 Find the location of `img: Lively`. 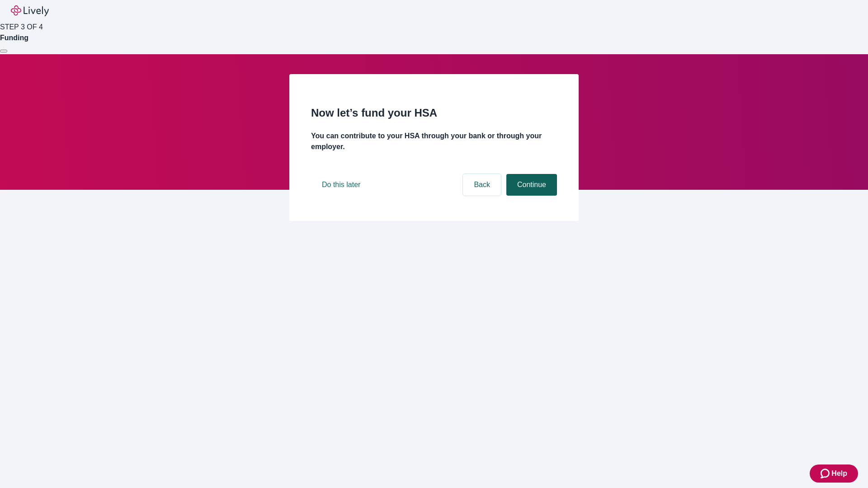

img: Lively is located at coordinates (30, 11).